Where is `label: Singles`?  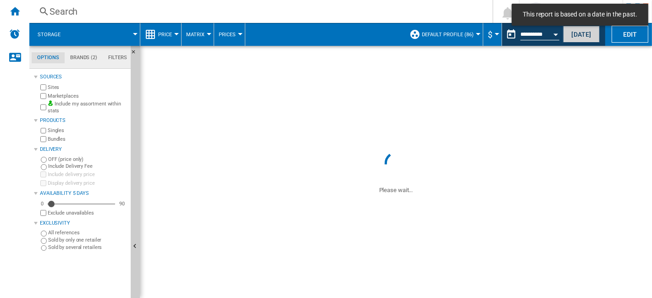 label: Singles is located at coordinates (87, 130).